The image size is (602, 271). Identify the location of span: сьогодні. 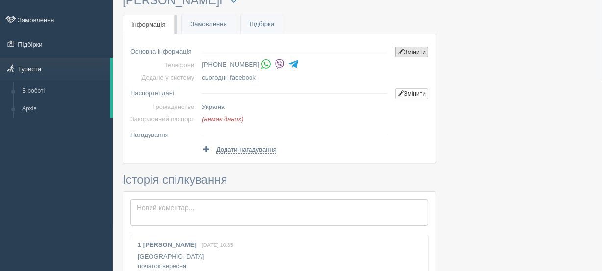
(214, 77).